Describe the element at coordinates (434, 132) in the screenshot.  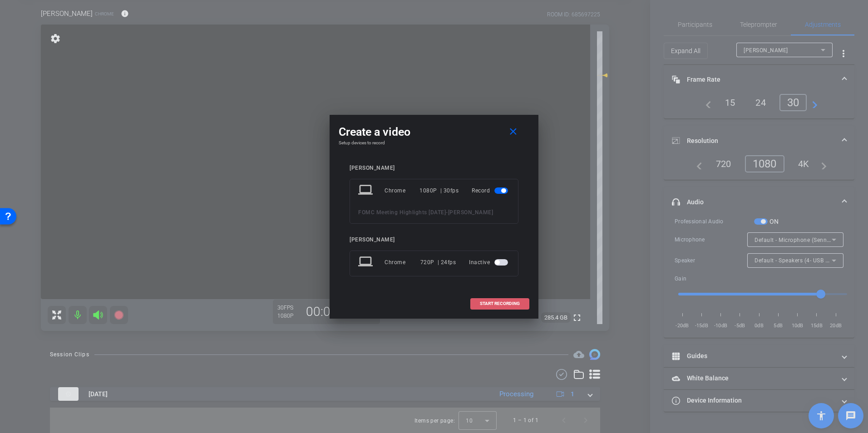
I see `div: Create a video` at that location.